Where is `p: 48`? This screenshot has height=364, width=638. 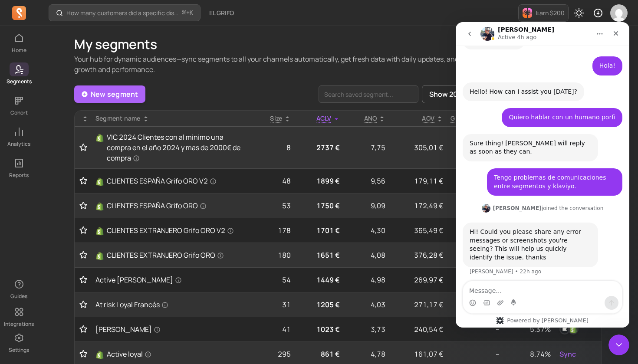
p: 48 is located at coordinates (272, 181).